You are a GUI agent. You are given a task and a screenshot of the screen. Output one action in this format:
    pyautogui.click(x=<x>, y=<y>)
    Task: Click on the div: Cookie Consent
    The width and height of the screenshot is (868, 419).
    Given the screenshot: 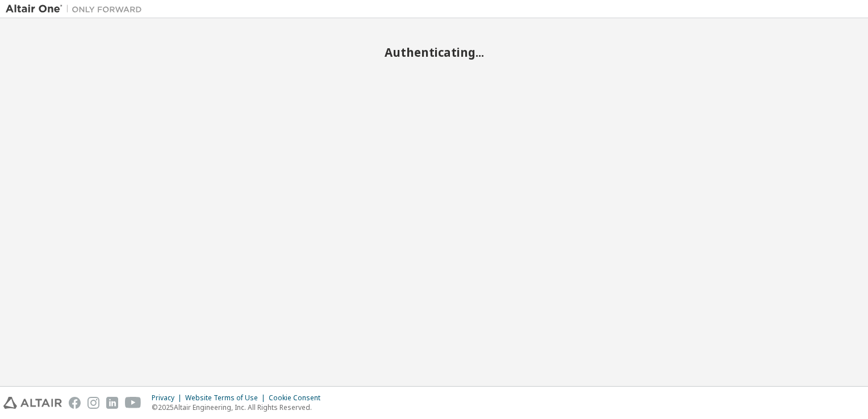 What is the action you would take?
    pyautogui.click(x=298, y=398)
    